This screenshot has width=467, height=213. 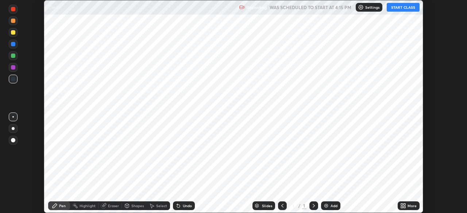 What do you see at coordinates (113, 206) in the screenshot?
I see `div: Eraser` at bounding box center [113, 206].